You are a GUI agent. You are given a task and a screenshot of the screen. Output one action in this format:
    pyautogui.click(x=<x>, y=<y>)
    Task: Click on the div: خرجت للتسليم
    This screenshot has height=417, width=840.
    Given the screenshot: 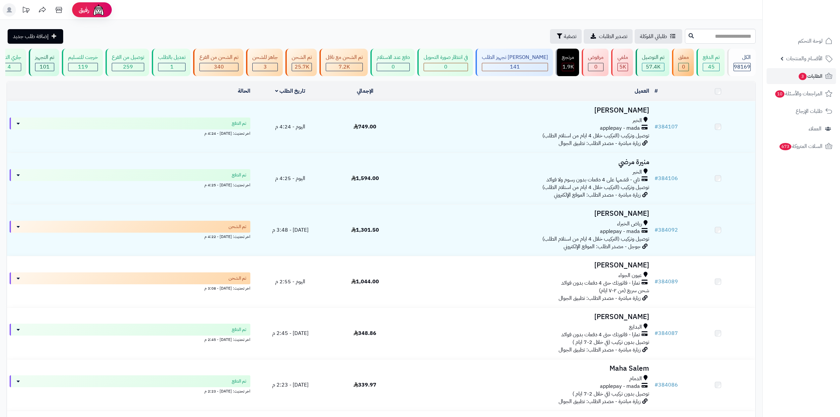 What is the action you would take?
    pyautogui.click(x=83, y=57)
    